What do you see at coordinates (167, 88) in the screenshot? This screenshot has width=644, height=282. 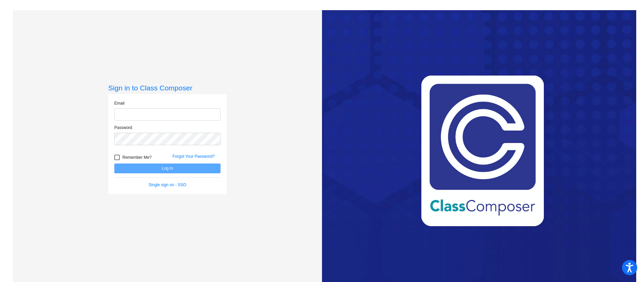 I see `h3: Sign in to Class Composer` at bounding box center [167, 88].